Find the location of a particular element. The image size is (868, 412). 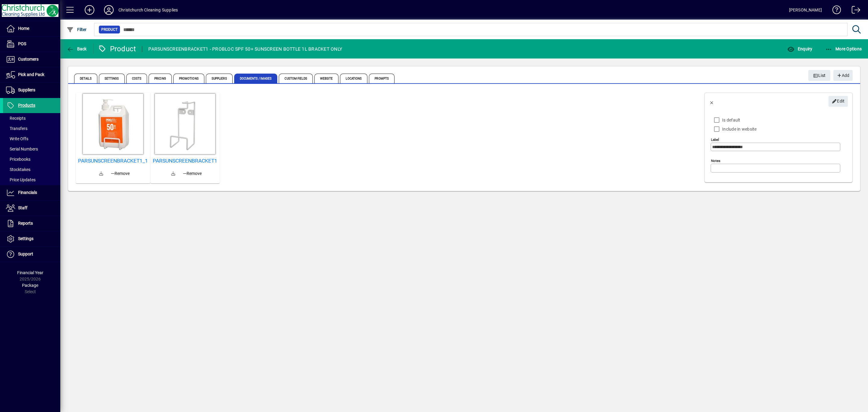

span: Write Offs is located at coordinates (18, 138).